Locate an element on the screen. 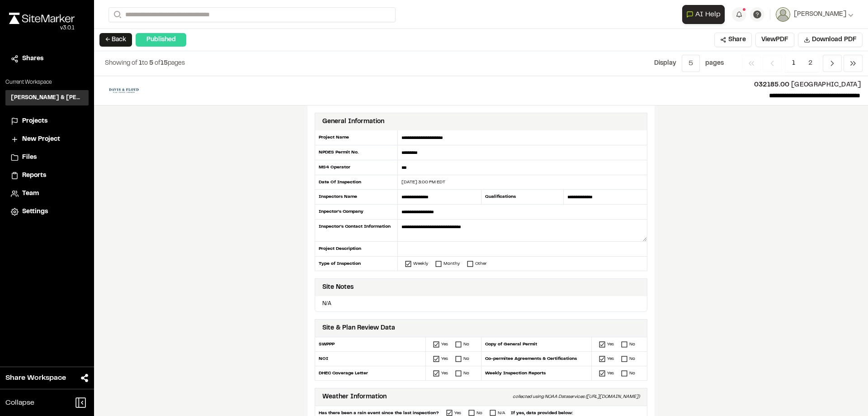 This screenshot has height=416, width=868. div: MS4 Operator is located at coordinates (357, 168).